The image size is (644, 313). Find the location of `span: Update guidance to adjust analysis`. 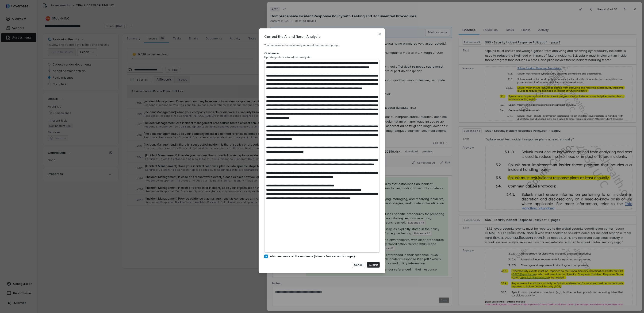

span: Update guidance to adjust analysis is located at coordinates (322, 57).